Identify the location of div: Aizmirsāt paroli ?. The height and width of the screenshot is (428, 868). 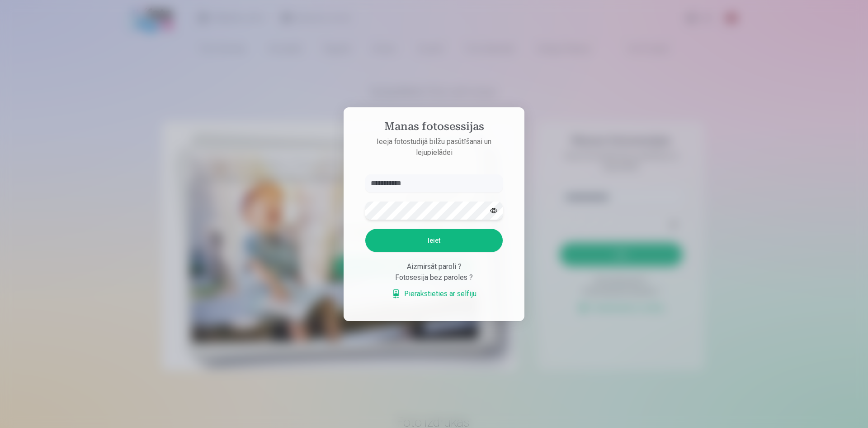
(434, 266).